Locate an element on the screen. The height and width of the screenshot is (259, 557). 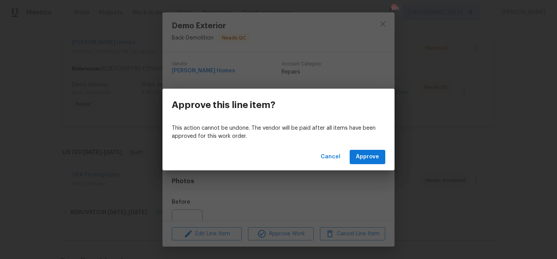
span: Cancel is located at coordinates (330, 157).